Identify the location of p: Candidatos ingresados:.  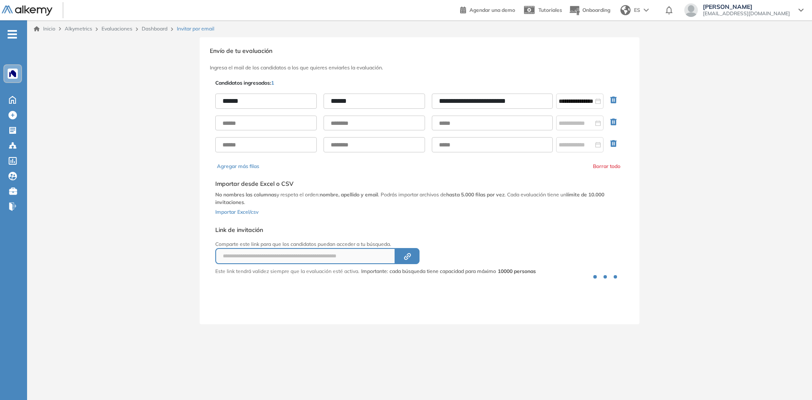
(244, 83).